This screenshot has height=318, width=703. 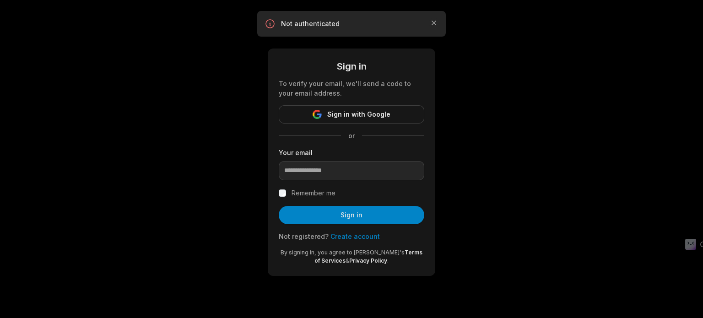 I want to click on a: Terms of Services, so click(x=369, y=256).